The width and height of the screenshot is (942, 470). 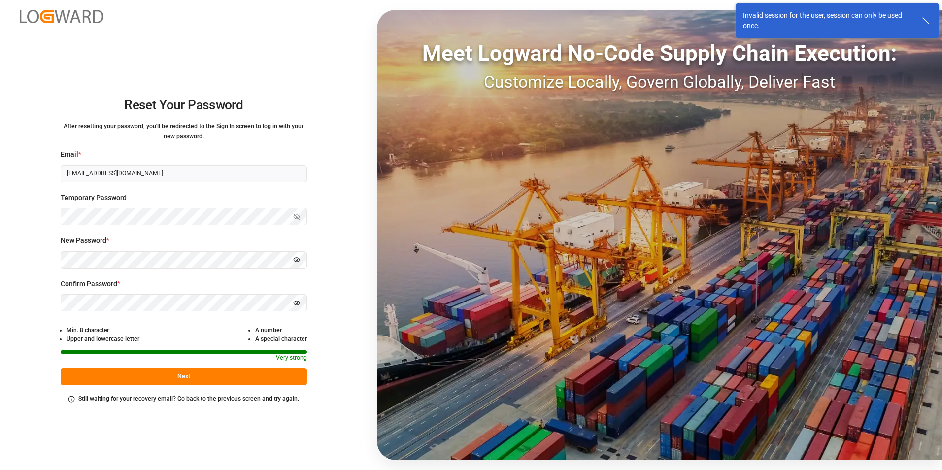 What do you see at coordinates (291, 359) in the screenshot?
I see `p: Very strong` at bounding box center [291, 359].